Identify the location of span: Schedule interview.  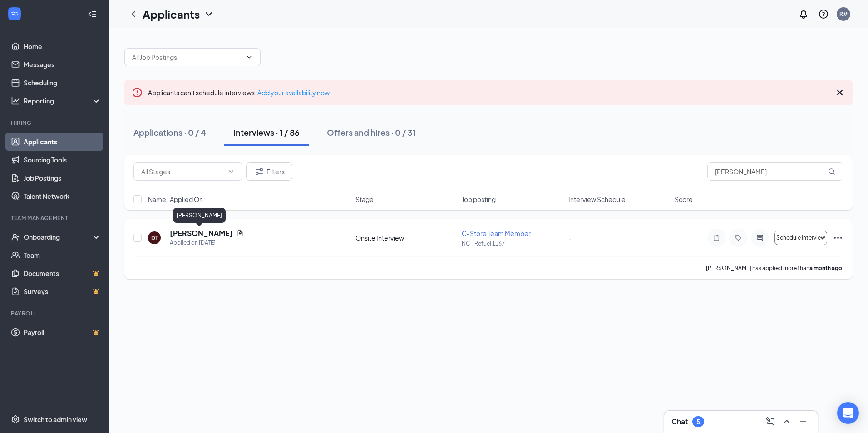
(801, 238).